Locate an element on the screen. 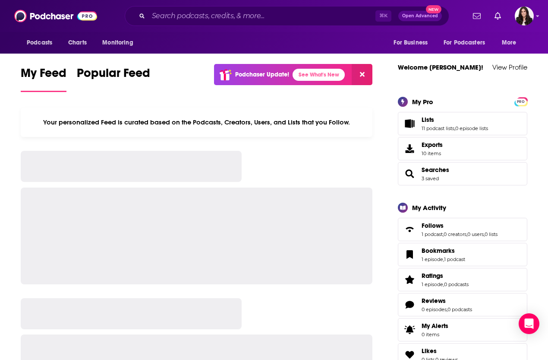  span: For Podcasters is located at coordinates (465, 43).